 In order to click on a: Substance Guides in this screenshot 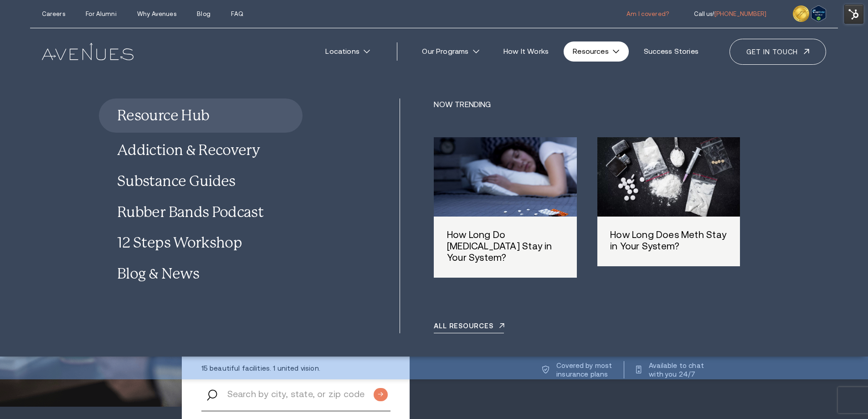, I will do `click(201, 181)`.